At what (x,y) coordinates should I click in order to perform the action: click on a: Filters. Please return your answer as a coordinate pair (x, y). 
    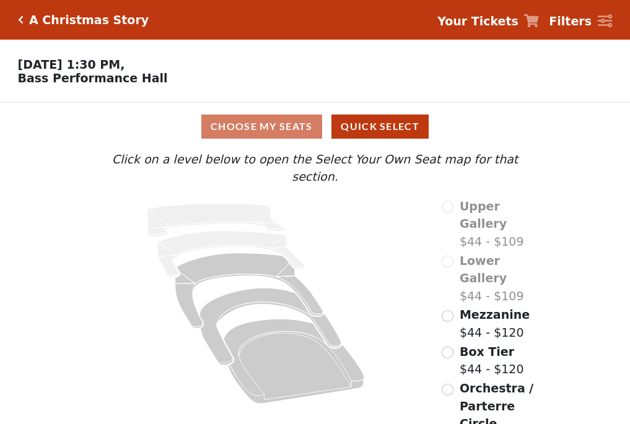
    Looking at the image, I should click on (581, 21).